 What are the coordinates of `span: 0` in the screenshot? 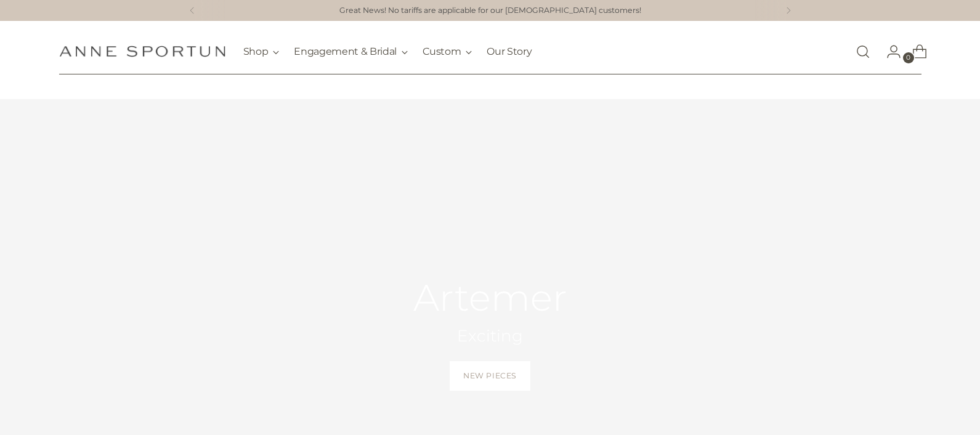 It's located at (908, 58).